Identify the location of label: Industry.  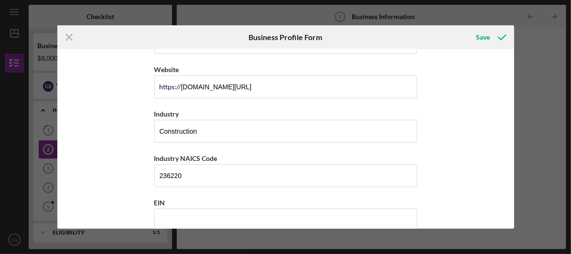
(167, 114).